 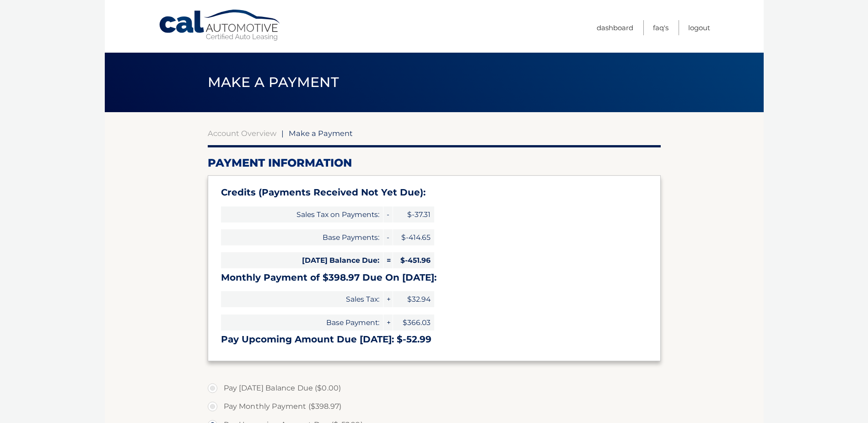 What do you see at coordinates (302, 237) in the screenshot?
I see `span: Base Payments:` at bounding box center [302, 237].